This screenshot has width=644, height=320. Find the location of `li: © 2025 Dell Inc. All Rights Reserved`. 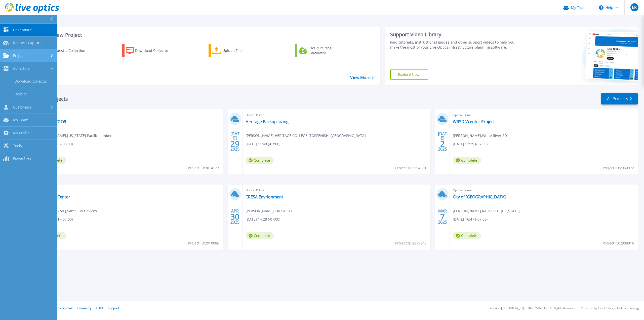

li: © 2025 Dell Inc. All Rights Reserved is located at coordinates (552, 308).